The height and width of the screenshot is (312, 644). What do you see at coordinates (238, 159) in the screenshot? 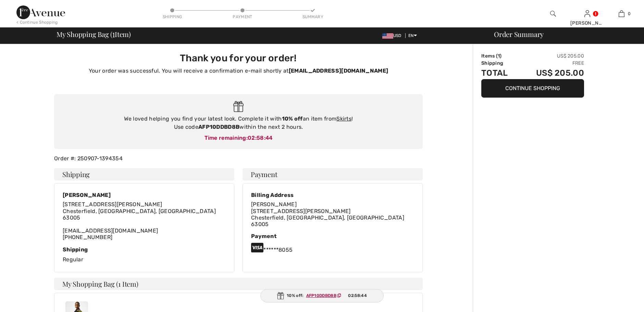
I see `div: Order #: 250907-1394354` at bounding box center [238, 159].